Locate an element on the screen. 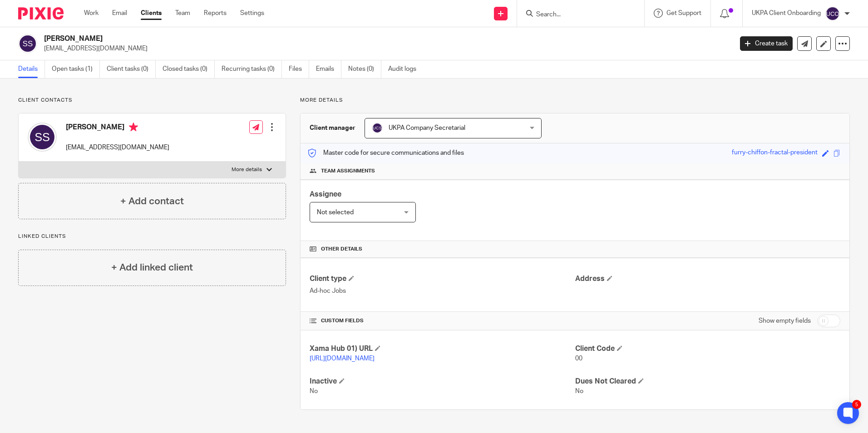  h4: Address is located at coordinates (708, 279).